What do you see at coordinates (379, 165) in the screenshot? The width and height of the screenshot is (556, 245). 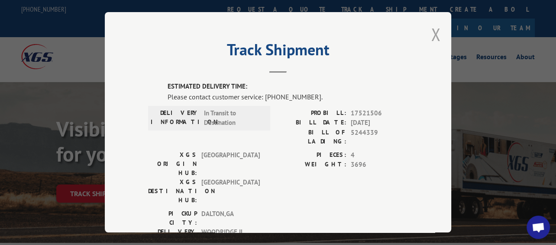 I see `span: 3696` at bounding box center [379, 165].